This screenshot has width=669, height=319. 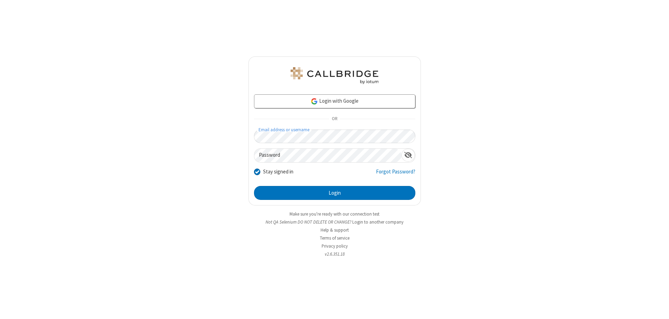 What do you see at coordinates (334, 136) in the screenshot?
I see `input: Email address or username` at bounding box center [334, 136].